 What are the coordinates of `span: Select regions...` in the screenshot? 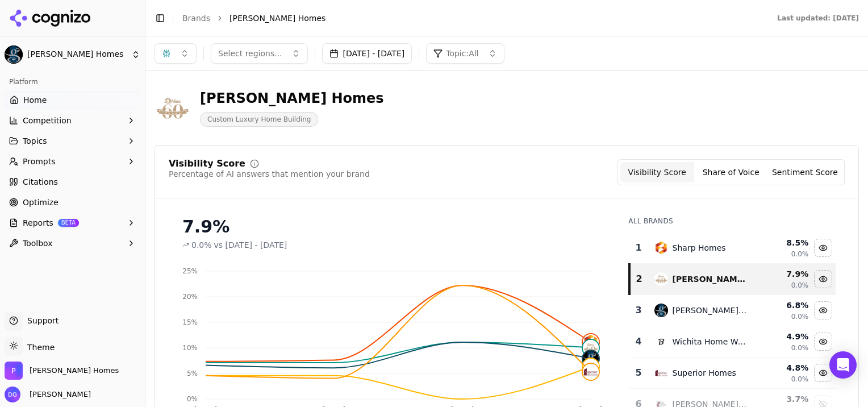 It's located at (250, 53).